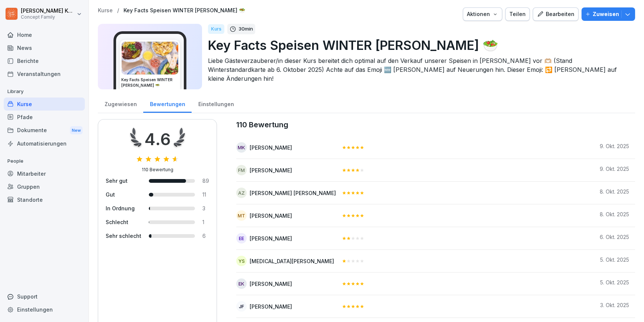 The width and height of the screenshot is (644, 322). I want to click on div: Aktionen, so click(482, 14).